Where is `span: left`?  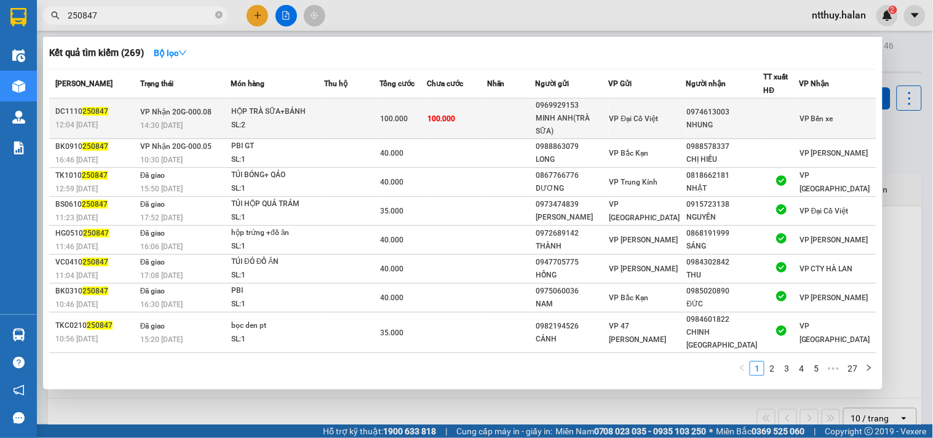 span: left is located at coordinates (743, 368).